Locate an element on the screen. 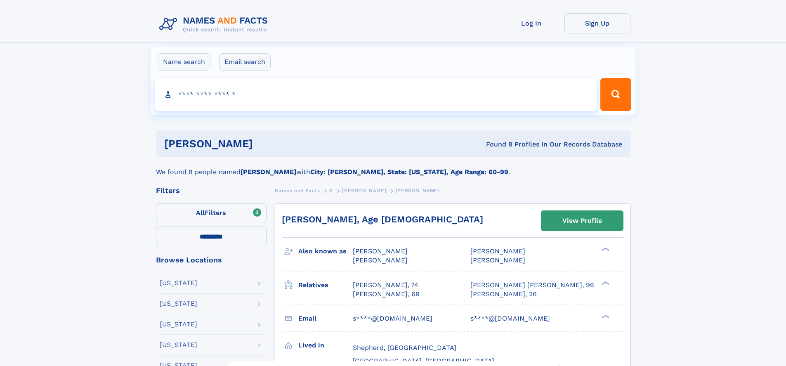  a: S is located at coordinates (331, 190).